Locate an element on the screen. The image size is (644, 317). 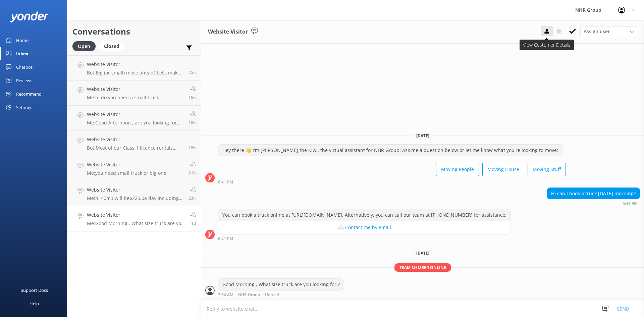
a: Website VisitorBot:Most of our Class 1 licence rentals come with unlimited kilometres, but this c... is located at coordinates (134, 143).